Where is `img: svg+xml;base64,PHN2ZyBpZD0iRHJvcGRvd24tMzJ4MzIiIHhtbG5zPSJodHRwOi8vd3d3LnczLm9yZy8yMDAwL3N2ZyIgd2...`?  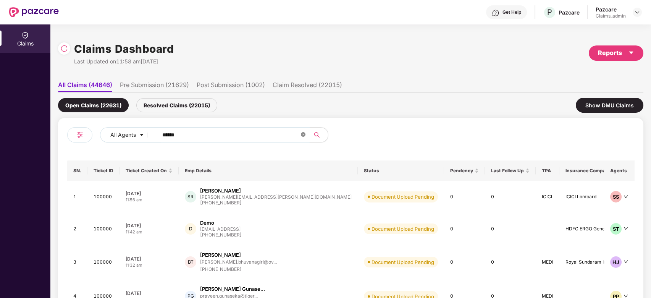 img: svg+xml;base64,PHN2ZyBpZD0iRHJvcGRvd24tMzJ4MzIiIHhtbG5zPSJodHRwOi8vd3d3LnczLm9yZy8yMDAwL3N2ZyIgd2... is located at coordinates (637, 12).